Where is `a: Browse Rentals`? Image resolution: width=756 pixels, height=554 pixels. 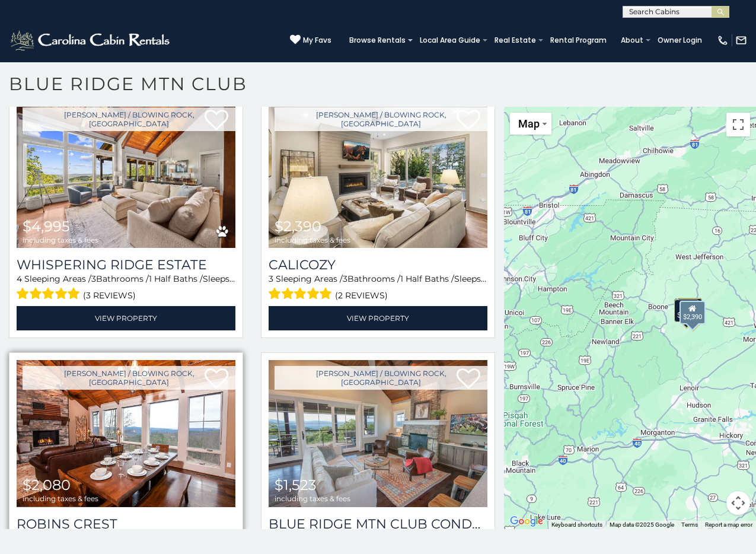
a: Browse Rentals is located at coordinates (377, 40).